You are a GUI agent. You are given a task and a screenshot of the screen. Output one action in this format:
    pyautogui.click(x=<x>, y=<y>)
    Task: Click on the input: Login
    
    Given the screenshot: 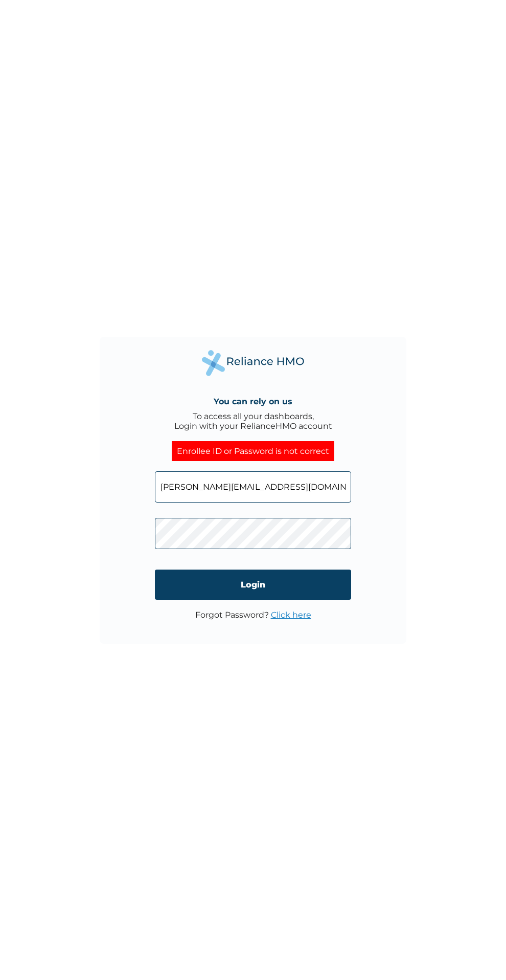 What is the action you would take?
    pyautogui.click(x=253, y=584)
    